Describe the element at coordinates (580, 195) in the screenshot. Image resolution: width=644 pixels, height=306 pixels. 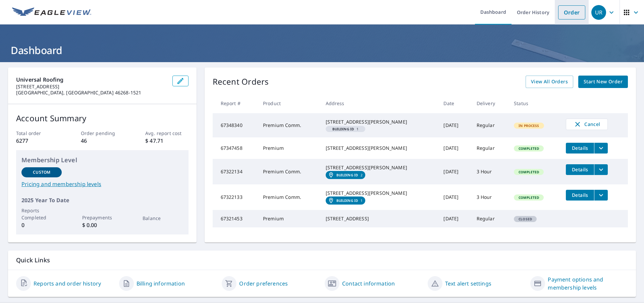
I see `button: detailsBtn-67322133` at that location.